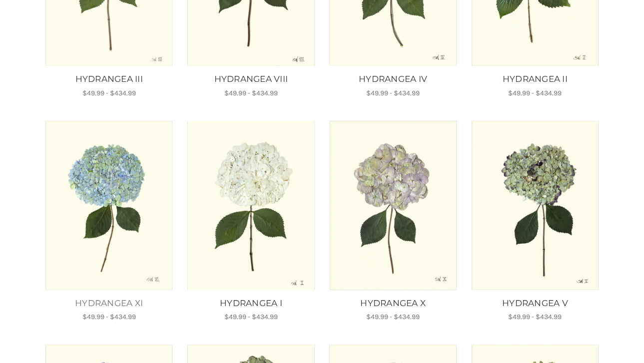  I want to click on a: HYDRANGEA III, Price range from $49.99 to $434.99, so click(109, 79).